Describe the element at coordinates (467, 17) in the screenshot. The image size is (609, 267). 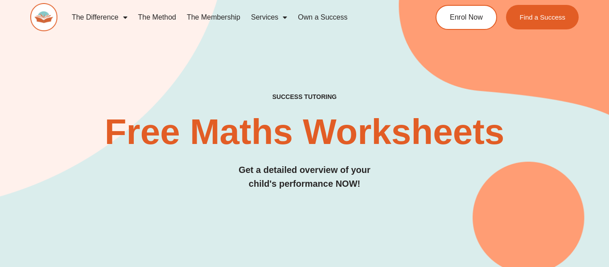
I see `span: Enrol Now` at that location.